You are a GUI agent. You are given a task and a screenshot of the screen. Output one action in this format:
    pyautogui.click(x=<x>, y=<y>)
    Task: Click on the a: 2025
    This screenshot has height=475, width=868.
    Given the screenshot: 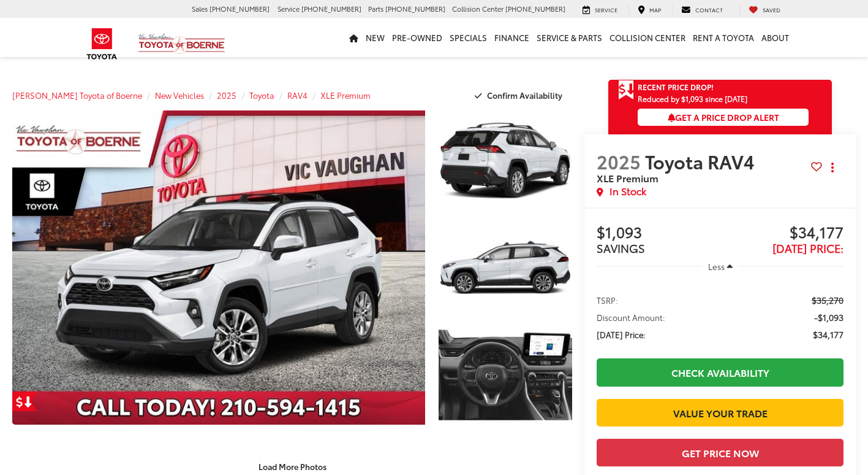 What is the action you would take?
    pyautogui.click(x=227, y=95)
    